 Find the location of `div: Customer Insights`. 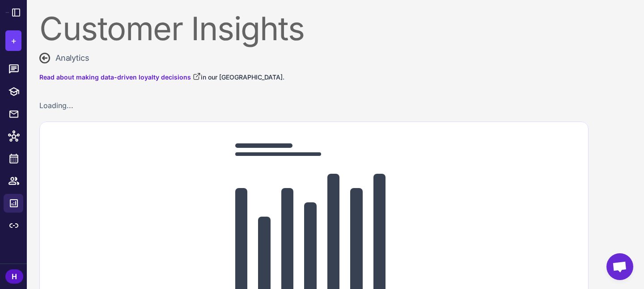

div: Customer Insights is located at coordinates (314, 29).